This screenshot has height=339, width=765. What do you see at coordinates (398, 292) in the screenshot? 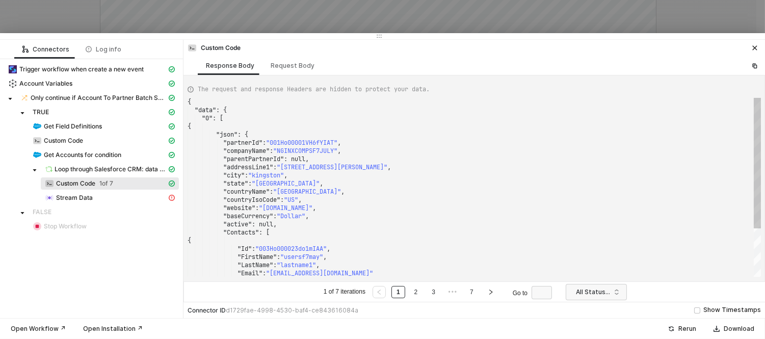
I see `a: 1` at bounding box center [398, 292].